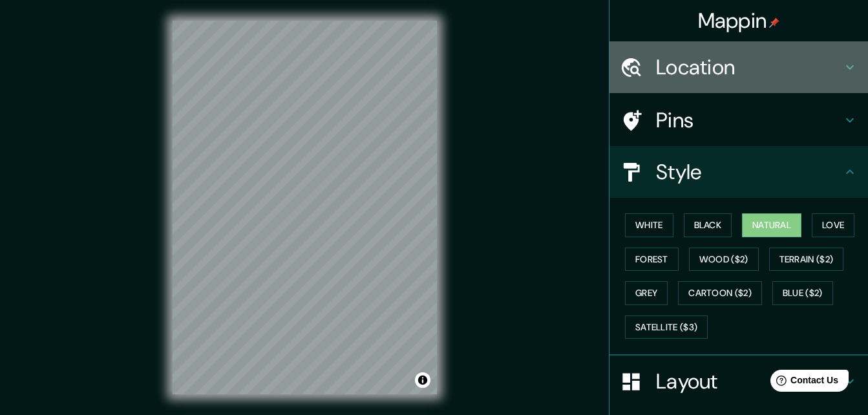  I want to click on h4: Pins, so click(749, 120).